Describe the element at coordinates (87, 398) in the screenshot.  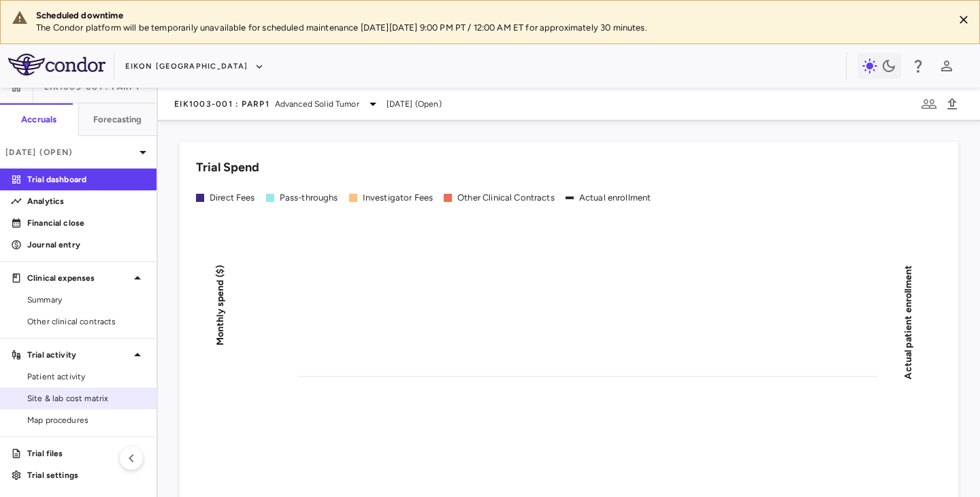
I see `span: Site & lab cost matrix` at that location.